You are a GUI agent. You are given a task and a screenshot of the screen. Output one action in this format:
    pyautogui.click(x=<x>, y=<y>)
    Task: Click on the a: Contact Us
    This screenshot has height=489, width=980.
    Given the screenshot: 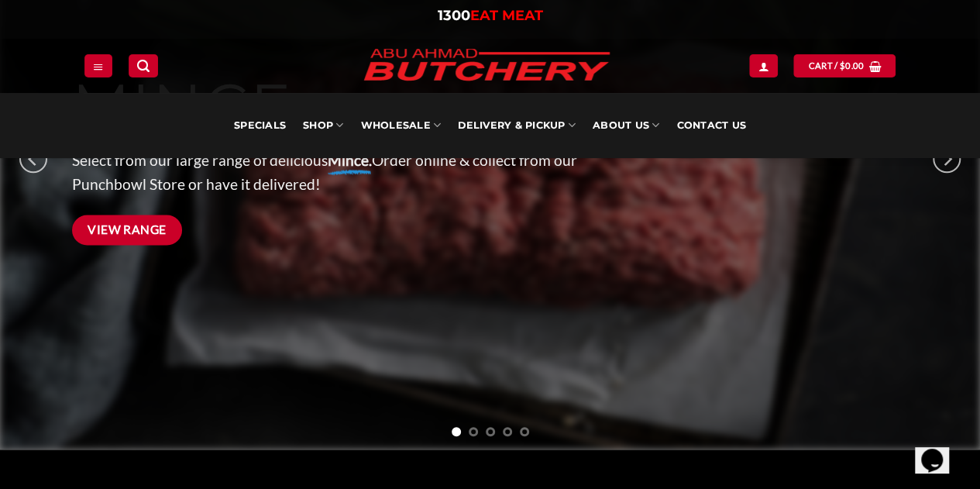 What is the action you would take?
    pyautogui.click(x=711, y=126)
    